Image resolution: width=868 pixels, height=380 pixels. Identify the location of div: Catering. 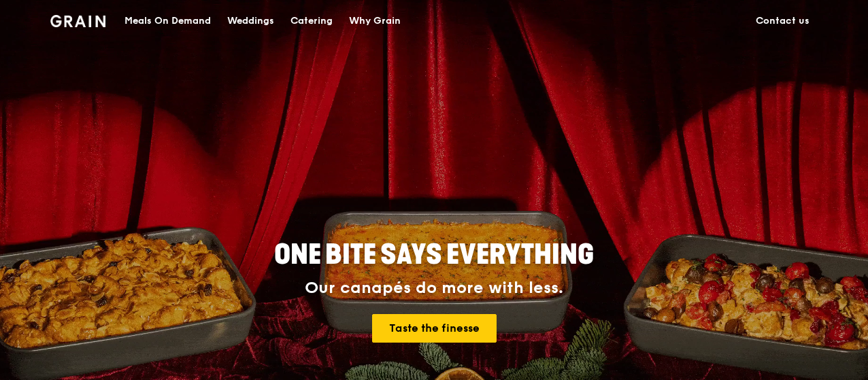
(311, 21).